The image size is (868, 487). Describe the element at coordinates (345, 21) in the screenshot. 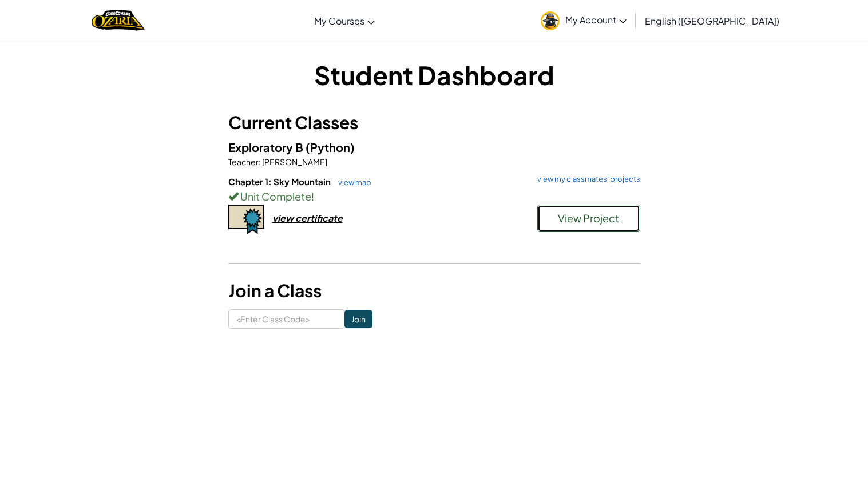

I see `a: My Courses` at that location.